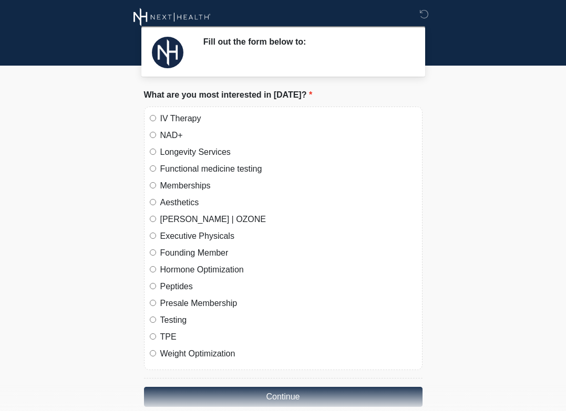 Image resolution: width=566 pixels, height=411 pixels. What do you see at coordinates (153, 253) in the screenshot?
I see `input: Founding Member` at bounding box center [153, 253].